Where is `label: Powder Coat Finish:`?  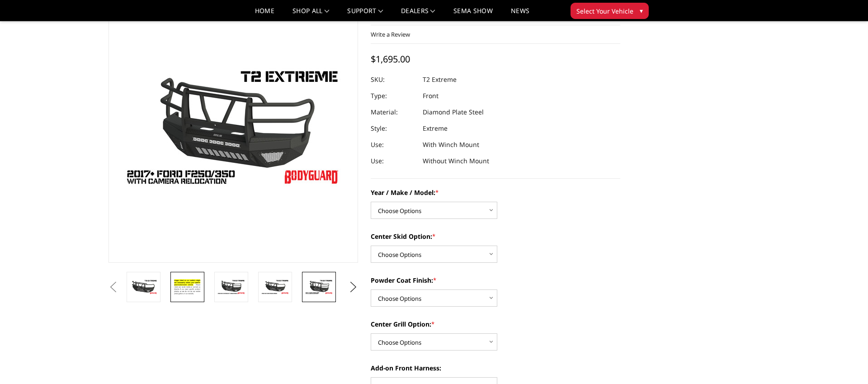
label: Powder Coat Finish: is located at coordinates (496, 280).